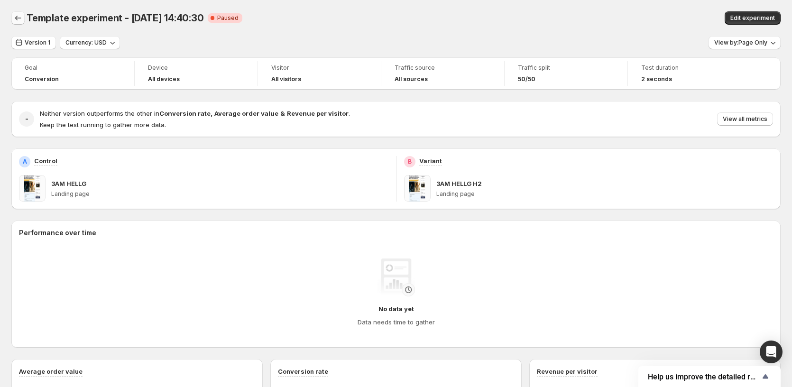 The image size is (792, 387). Describe the element at coordinates (410, 162) in the screenshot. I see `h2: B` at that location.